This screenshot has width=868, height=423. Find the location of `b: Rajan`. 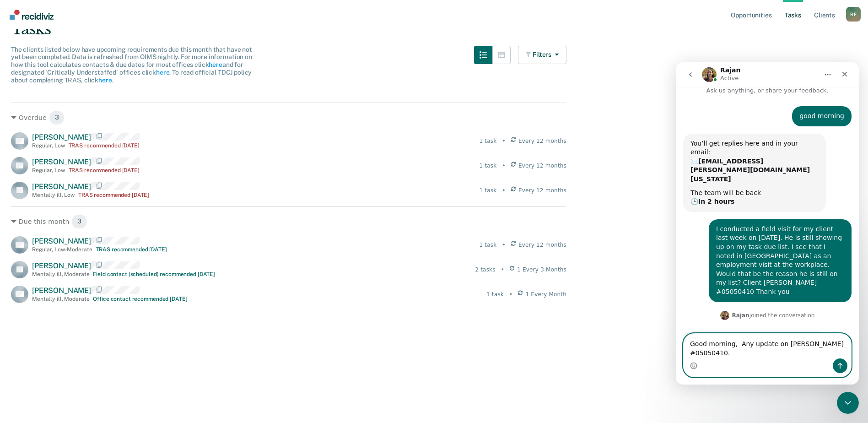

b: Rajan is located at coordinates (65, 254).